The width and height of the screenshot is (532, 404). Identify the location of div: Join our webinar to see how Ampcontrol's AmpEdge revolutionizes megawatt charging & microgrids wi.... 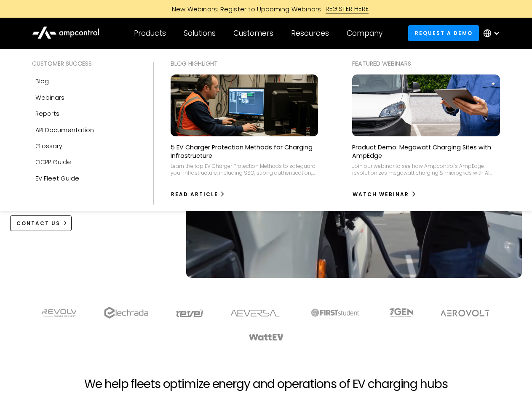
(426, 169).